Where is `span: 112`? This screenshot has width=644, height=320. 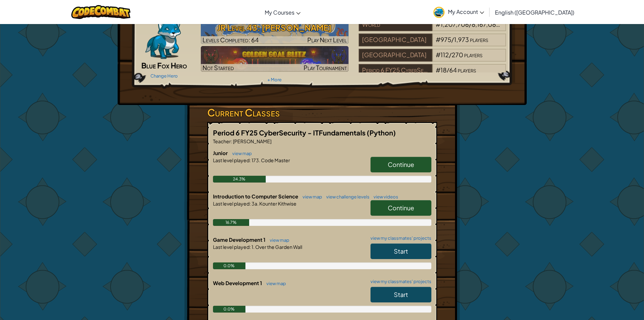
span: 112 is located at coordinates (445, 55).